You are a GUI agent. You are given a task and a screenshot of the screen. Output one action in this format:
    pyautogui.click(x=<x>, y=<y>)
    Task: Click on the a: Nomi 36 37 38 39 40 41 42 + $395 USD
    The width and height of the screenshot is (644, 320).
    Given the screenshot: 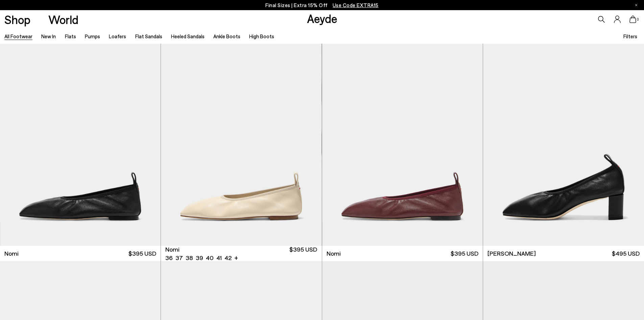 What is the action you would take?
    pyautogui.click(x=241, y=253)
    